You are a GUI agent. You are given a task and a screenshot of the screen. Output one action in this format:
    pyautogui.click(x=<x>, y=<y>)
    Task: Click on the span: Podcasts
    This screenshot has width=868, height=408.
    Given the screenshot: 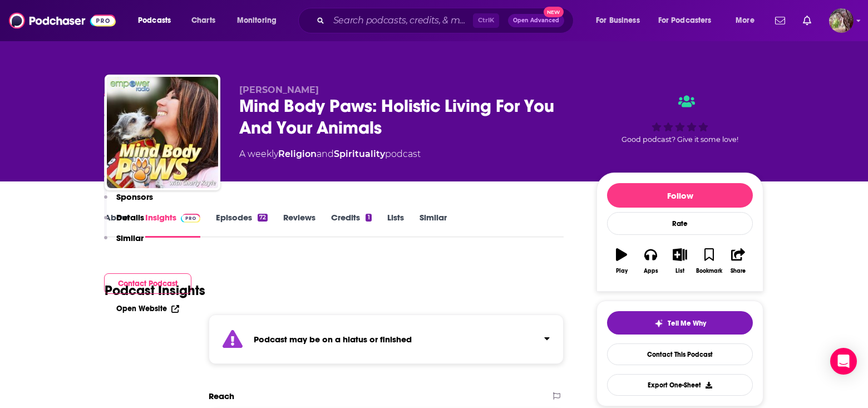 What is the action you would take?
    pyautogui.click(x=154, y=21)
    